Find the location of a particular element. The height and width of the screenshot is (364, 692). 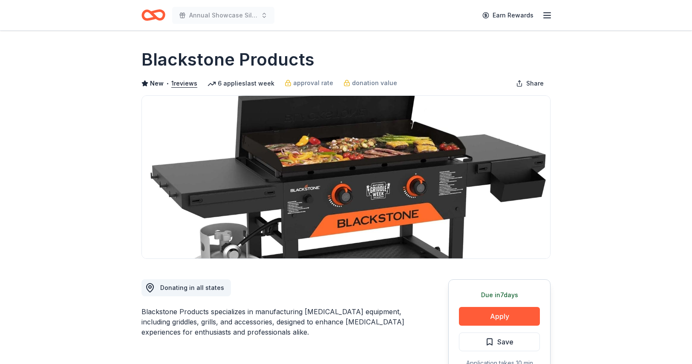

span: New is located at coordinates (157, 83).